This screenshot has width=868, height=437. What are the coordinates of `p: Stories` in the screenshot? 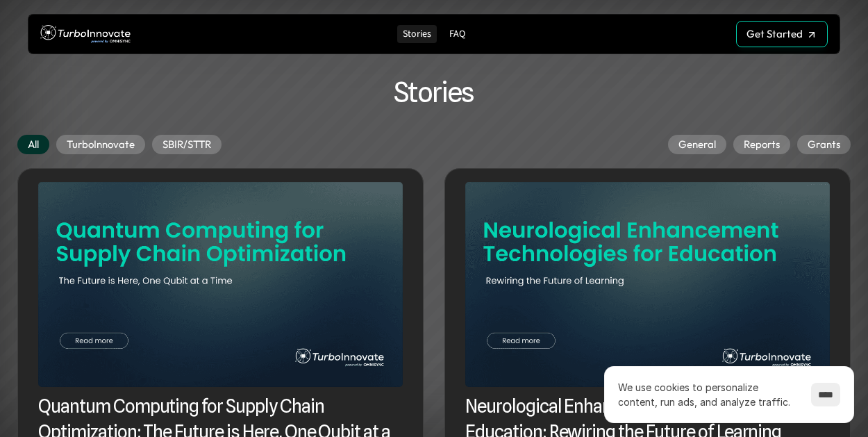 It's located at (417, 34).